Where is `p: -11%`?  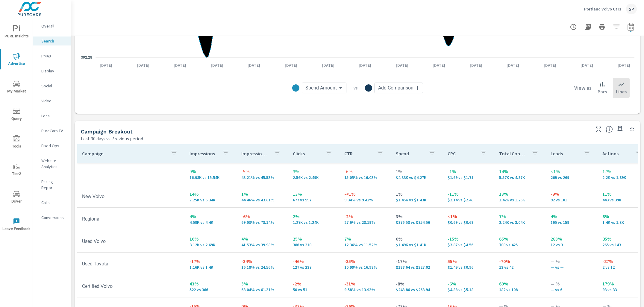 p: -11% is located at coordinates (469, 194).